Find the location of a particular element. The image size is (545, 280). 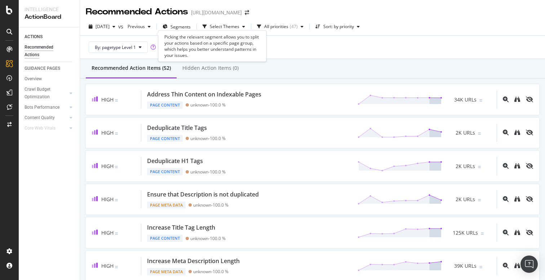

span: 39K URLs is located at coordinates (465, 266).